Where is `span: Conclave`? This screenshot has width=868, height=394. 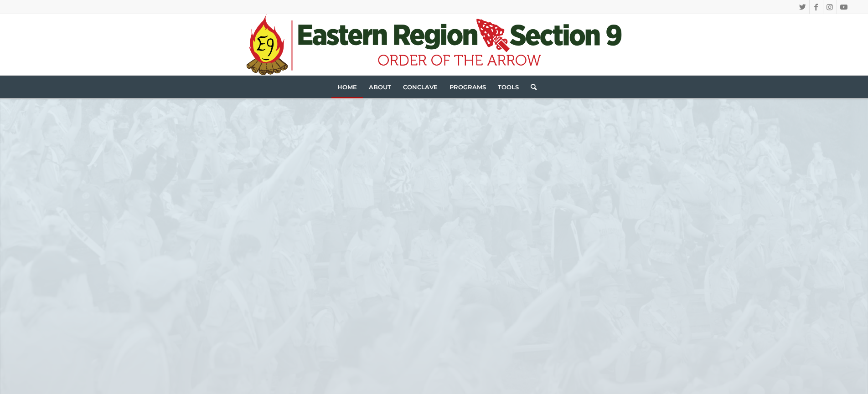
span: Conclave is located at coordinates (420, 87).